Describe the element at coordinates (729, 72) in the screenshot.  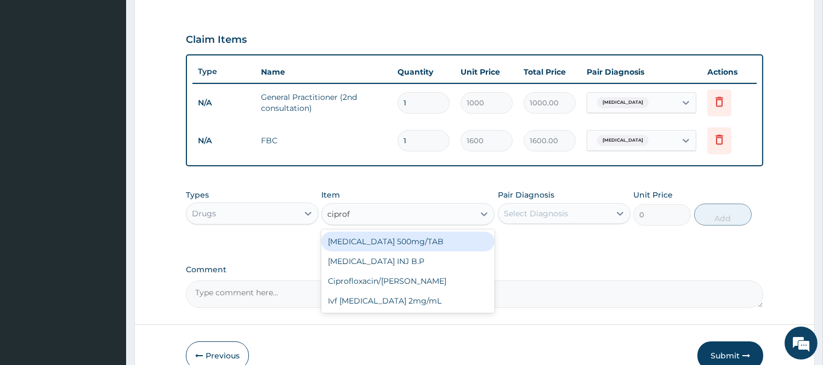
I see `th: Actions` at that location.